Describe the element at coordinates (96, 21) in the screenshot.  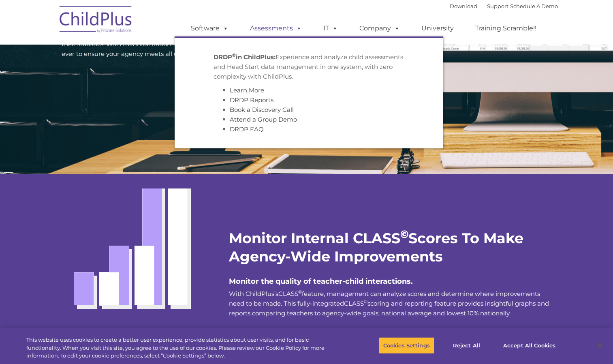
I see `img: ChildPlus by Procare Solutions` at that location.